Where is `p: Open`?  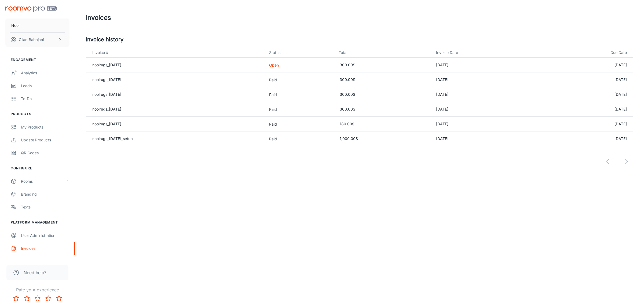
p: Open is located at coordinates (300, 65).